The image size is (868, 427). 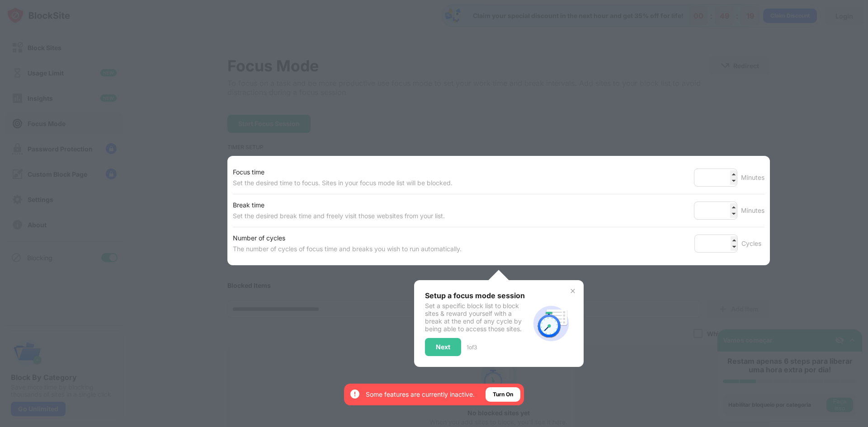 What do you see at coordinates (339, 216) in the screenshot?
I see `div: Set the desired break time and freely visit those websites from your list.` at bounding box center [339, 216].